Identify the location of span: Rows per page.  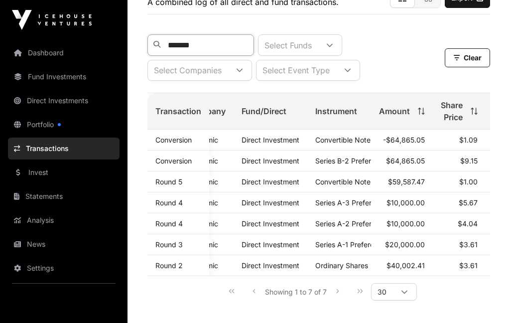
(382, 291).